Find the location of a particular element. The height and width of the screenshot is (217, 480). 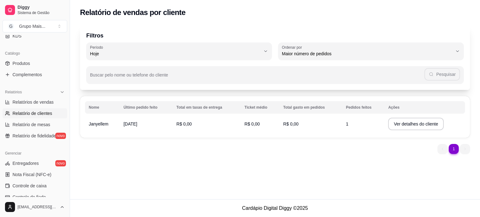

a: Relatório de fidelidadenovo is located at coordinates (35, 136).